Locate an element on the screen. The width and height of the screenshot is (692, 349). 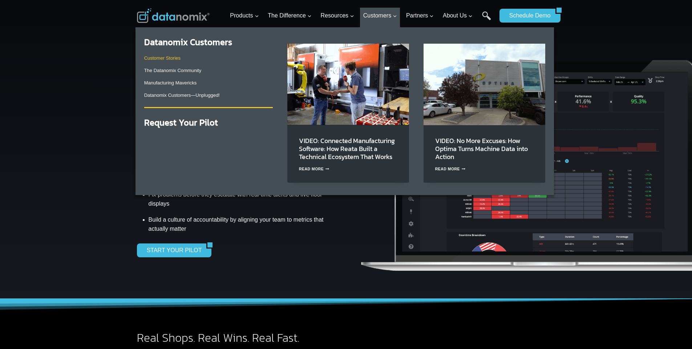
a: Search is located at coordinates (487, 19).